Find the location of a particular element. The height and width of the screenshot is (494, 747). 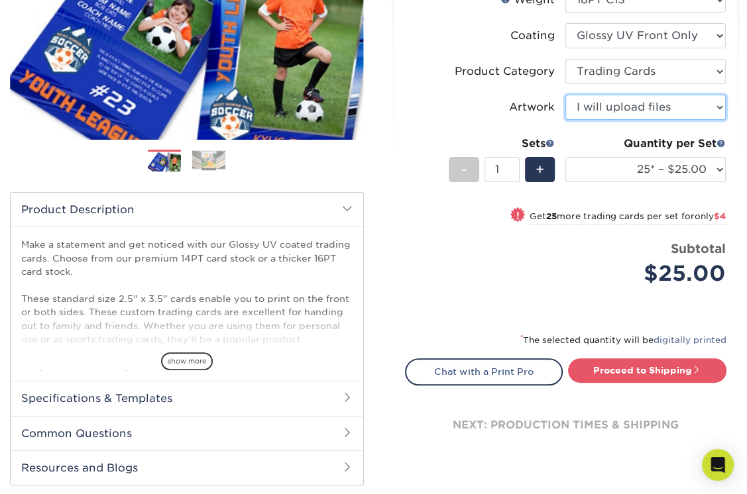

div: Product Category is located at coordinates (504, 72).